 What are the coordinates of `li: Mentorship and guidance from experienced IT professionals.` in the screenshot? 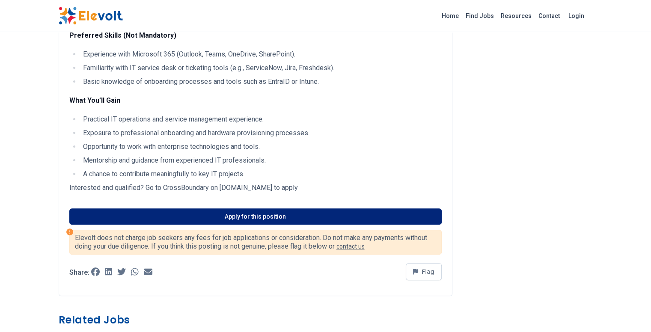 It's located at (261, 161).